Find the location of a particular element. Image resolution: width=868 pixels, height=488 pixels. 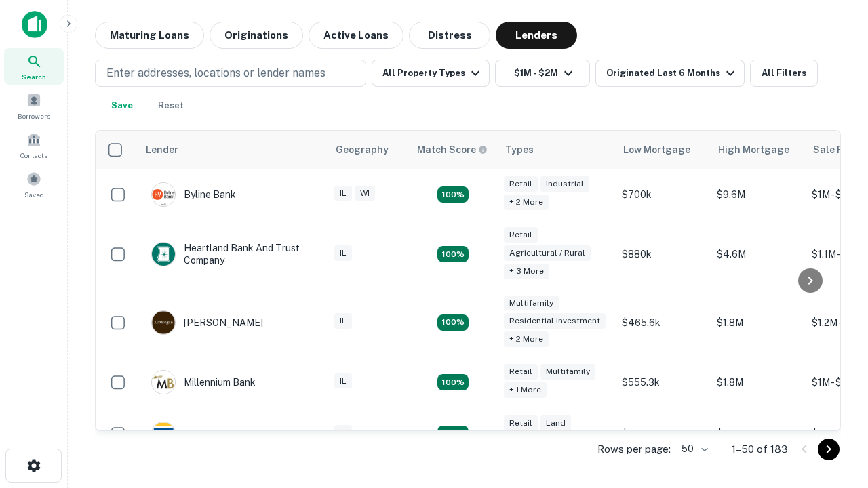

div: Borrowers is located at coordinates (34, 106).